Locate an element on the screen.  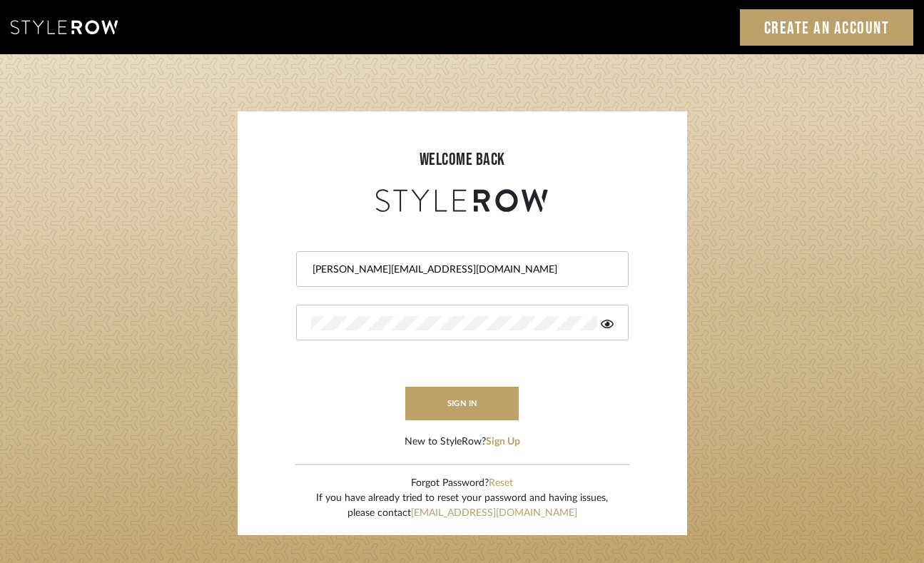
div: Forgot Password? is located at coordinates (462, 484).